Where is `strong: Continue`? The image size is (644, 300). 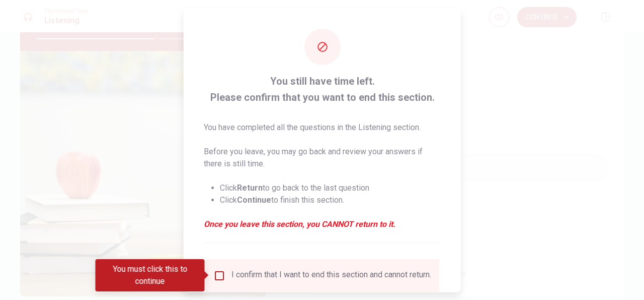
strong: Continue is located at coordinates (254, 199).